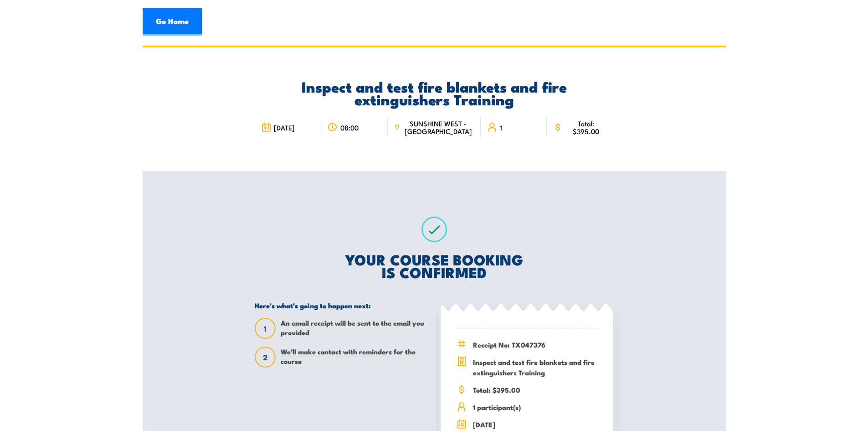 Image resolution: width=868 pixels, height=431 pixels. What do you see at coordinates (434, 92) in the screenshot?
I see `h2: Inspect and test fire blankets and fire extinguishers Training` at bounding box center [434, 92].